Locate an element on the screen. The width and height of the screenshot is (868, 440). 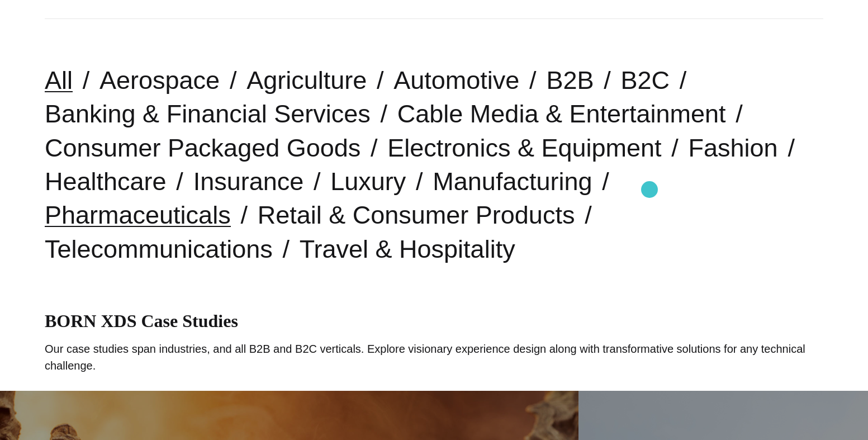
a: Travel & Hospitality is located at coordinates (407, 249).